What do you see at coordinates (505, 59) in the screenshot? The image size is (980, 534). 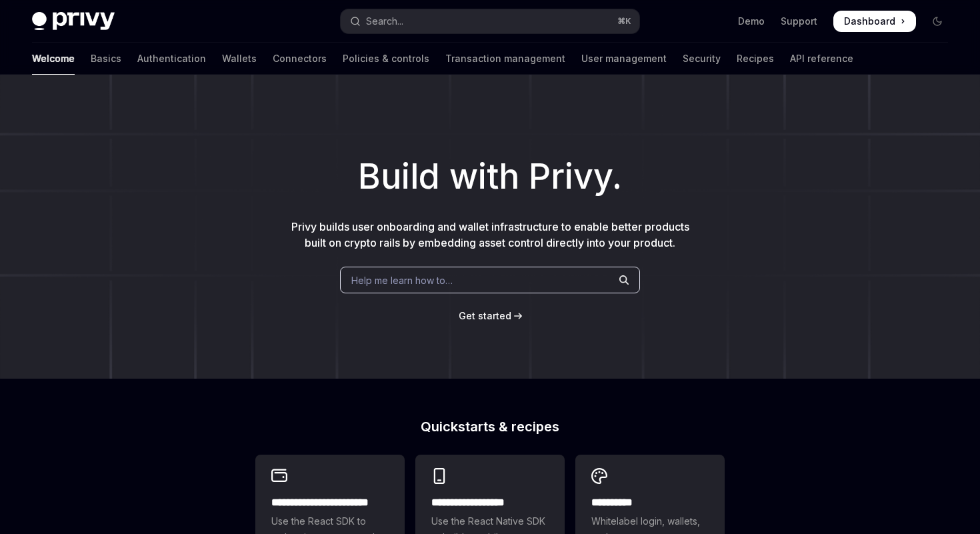 I see `a: Transaction management` at bounding box center [505, 59].